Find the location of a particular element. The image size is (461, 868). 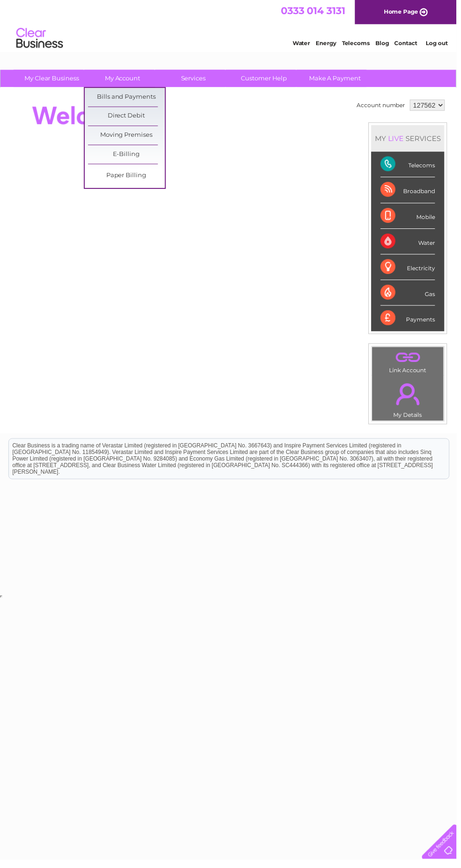

a: My Account is located at coordinates (124, 79).